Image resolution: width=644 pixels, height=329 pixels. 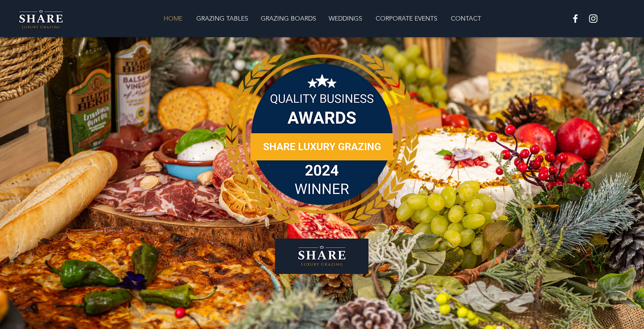 I want to click on a: GRAZING BOARDS, so click(x=288, y=18).